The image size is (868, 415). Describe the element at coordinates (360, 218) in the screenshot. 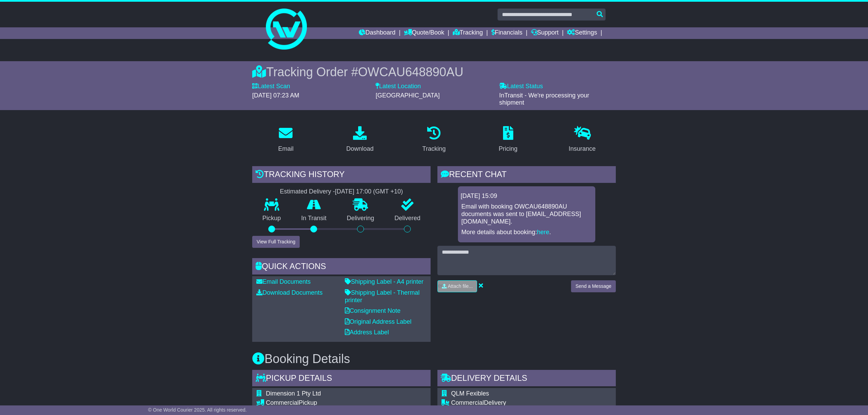

I see `p: Delivering` at that location.